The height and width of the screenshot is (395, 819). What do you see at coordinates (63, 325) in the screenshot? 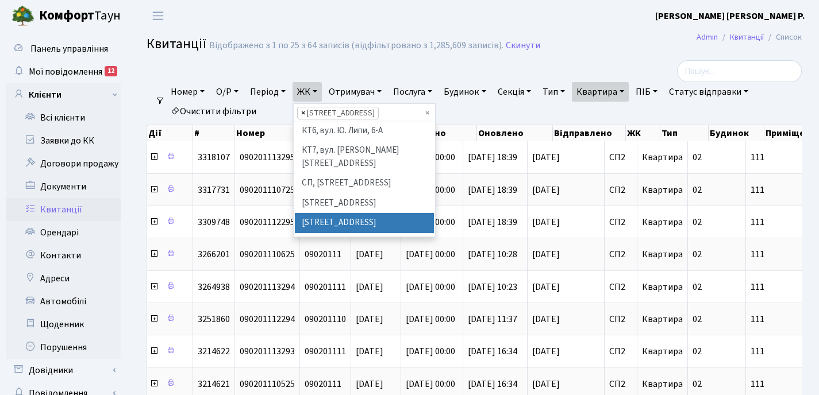
I see `a: Щоденник` at bounding box center [63, 325].